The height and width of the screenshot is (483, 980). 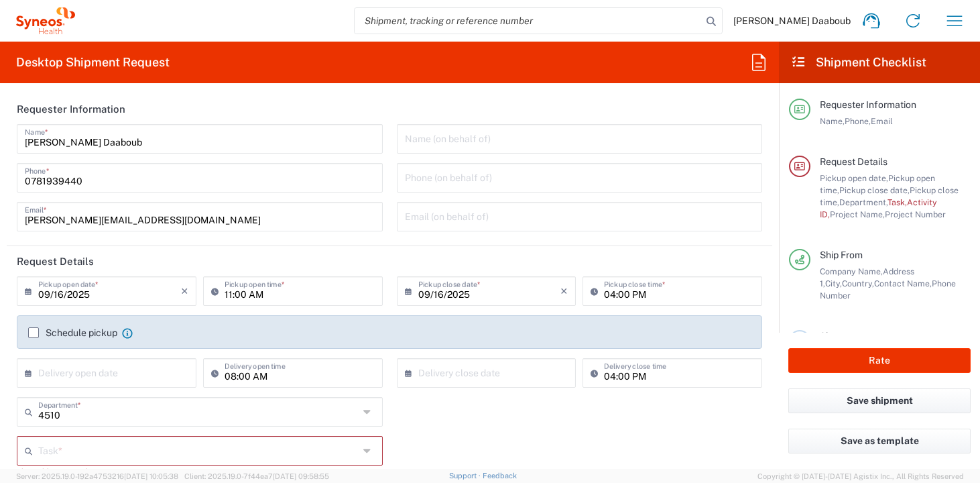 What do you see at coordinates (914, 214) in the screenshot?
I see `span: Project Number` at bounding box center [914, 214].